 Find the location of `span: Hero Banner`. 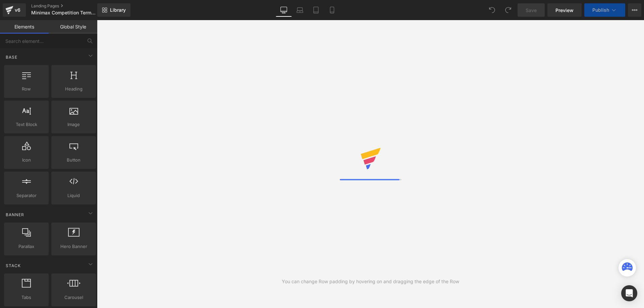

span: Hero Banner is located at coordinates (74, 246).